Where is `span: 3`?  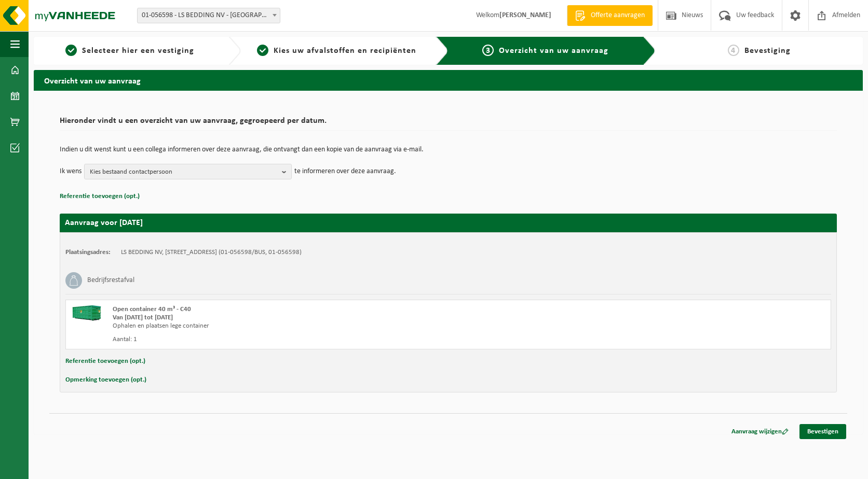 span: 3 is located at coordinates (488, 50).